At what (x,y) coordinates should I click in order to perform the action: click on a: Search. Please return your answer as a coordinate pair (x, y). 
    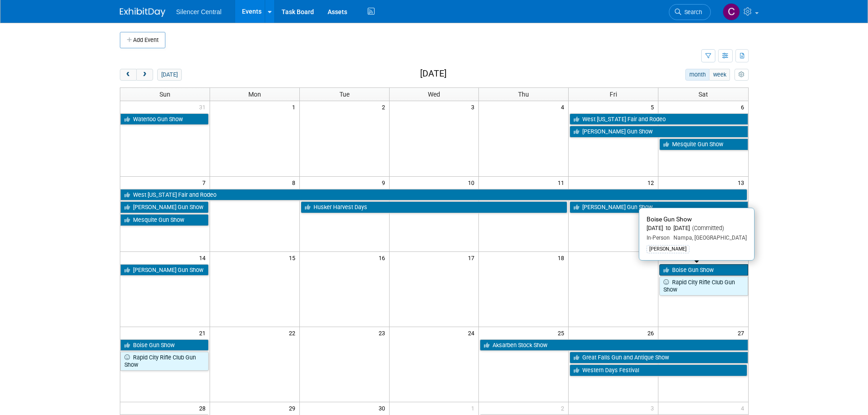
    Looking at the image, I should click on (689, 12).